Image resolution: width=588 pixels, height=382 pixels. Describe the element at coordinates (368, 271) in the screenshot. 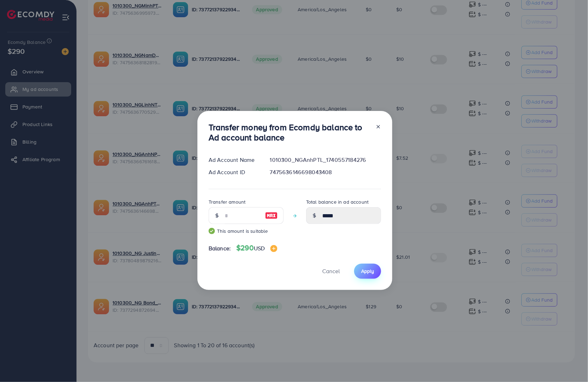

I see `span: Apply` at that location.